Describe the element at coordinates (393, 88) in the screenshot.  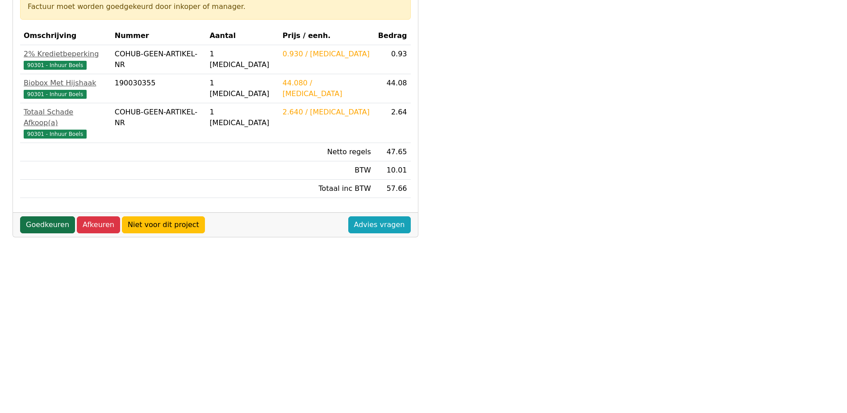
I see `td: 44.08` at that location.